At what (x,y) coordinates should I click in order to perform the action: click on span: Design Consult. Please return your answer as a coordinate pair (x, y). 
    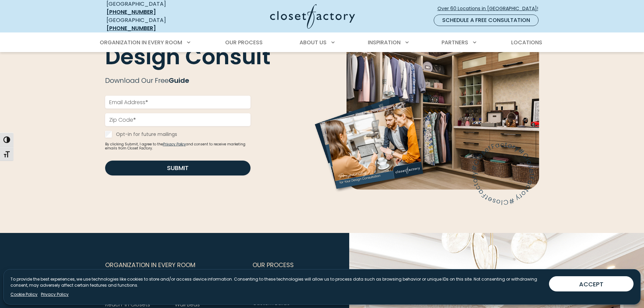
    Looking at the image, I should click on (188, 56).